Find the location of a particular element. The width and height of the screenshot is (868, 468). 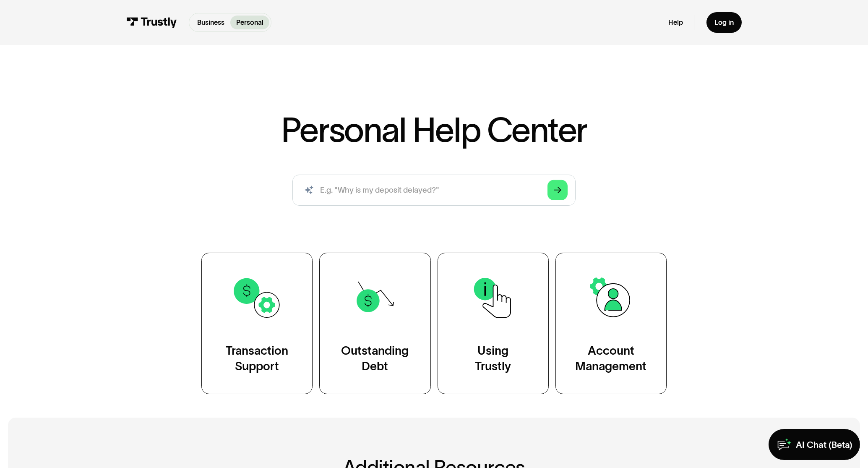

img: Trustly Logo is located at coordinates (151, 23).